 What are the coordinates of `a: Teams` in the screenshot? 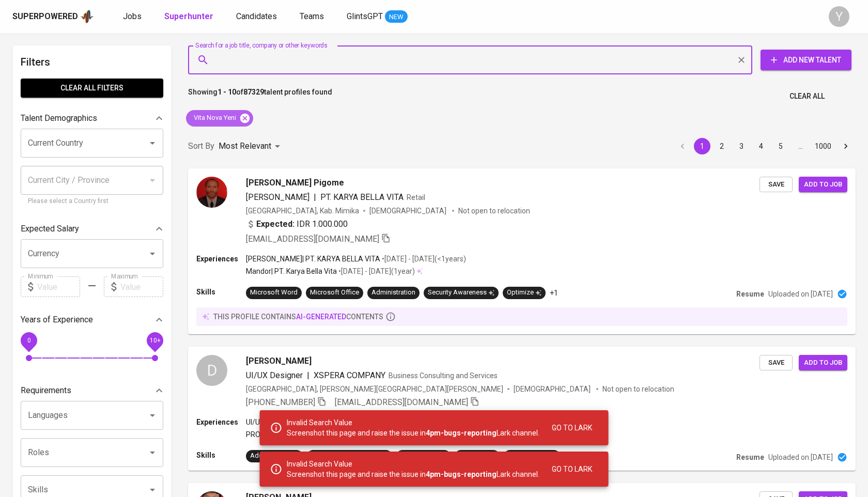 It's located at (312, 16).